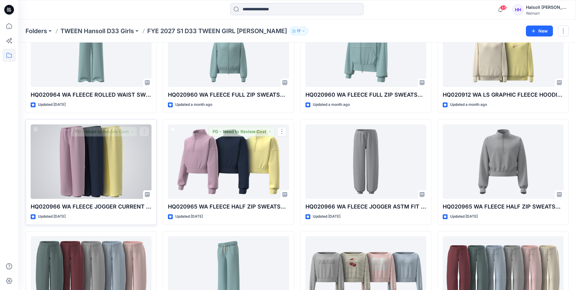 The height and width of the screenshot is (290, 576). I want to click on a: HQ020964 WA FLEECE ROLLED WAIST SWEATPANT ASTM FIT L(10/12), so click(91, 49).